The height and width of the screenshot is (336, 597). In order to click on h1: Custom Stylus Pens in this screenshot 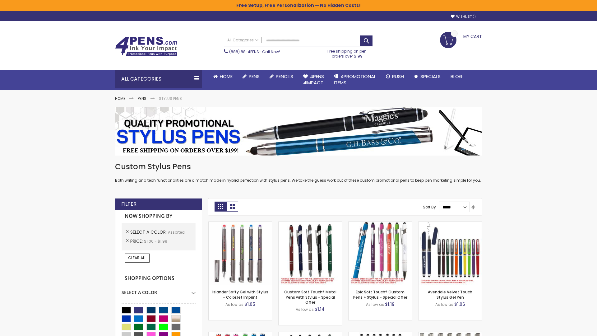, I will do `click(298, 167)`.